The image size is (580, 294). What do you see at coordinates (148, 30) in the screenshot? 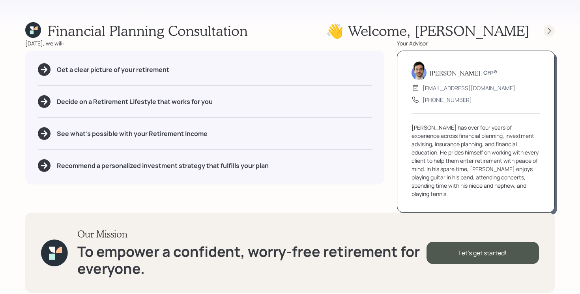
I see `h1: Financial Planning Consultation` at bounding box center [148, 30].